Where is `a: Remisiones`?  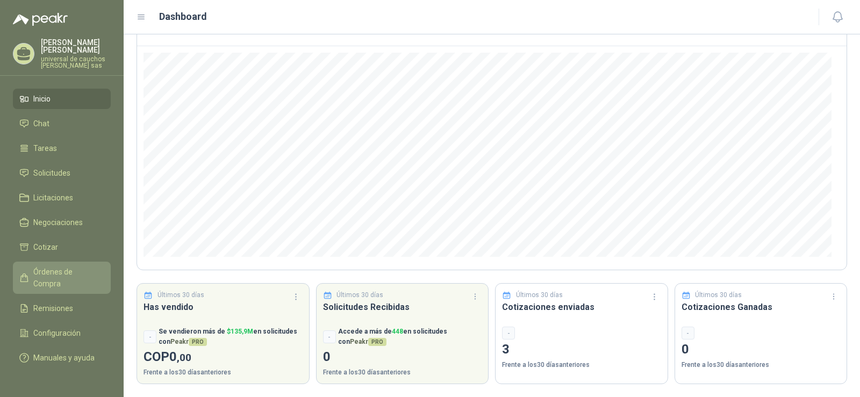
a: Remisiones is located at coordinates (62, 309).